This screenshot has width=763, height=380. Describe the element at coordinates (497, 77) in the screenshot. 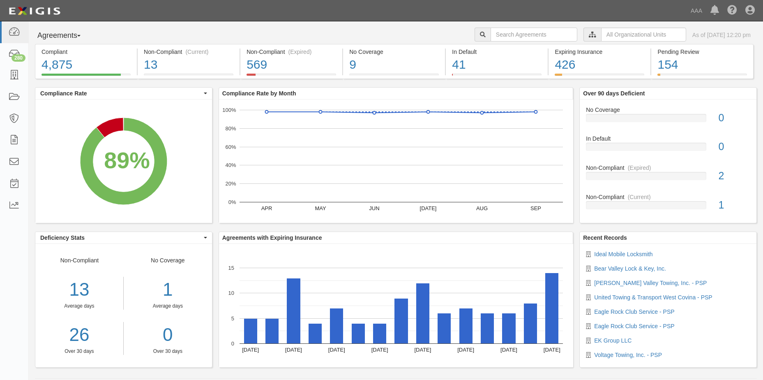

I see `a: In Default41` at that location.